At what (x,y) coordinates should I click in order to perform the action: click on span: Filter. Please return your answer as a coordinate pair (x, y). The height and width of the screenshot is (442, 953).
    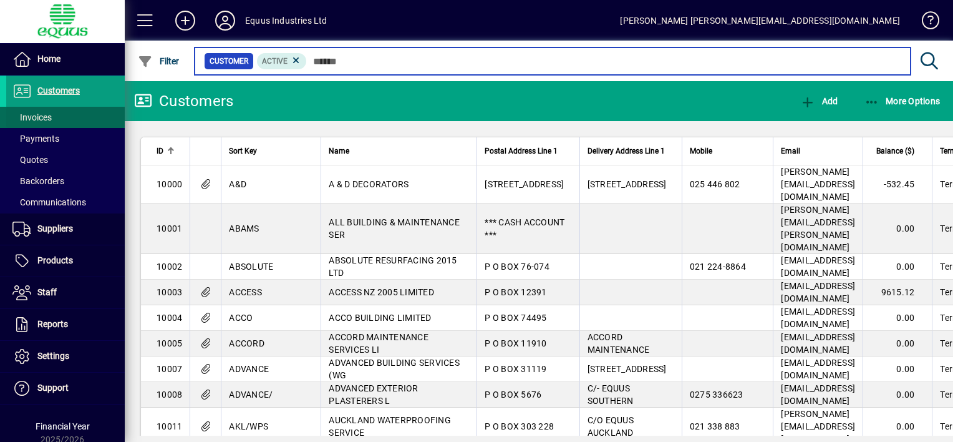
    Looking at the image, I should click on (158, 61).